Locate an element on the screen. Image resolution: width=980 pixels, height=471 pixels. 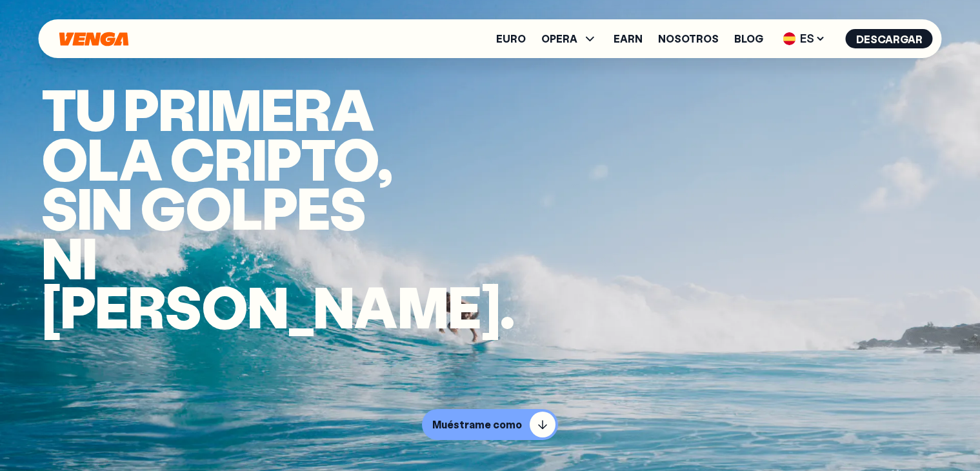
a: Inicio is located at coordinates (95, 38).